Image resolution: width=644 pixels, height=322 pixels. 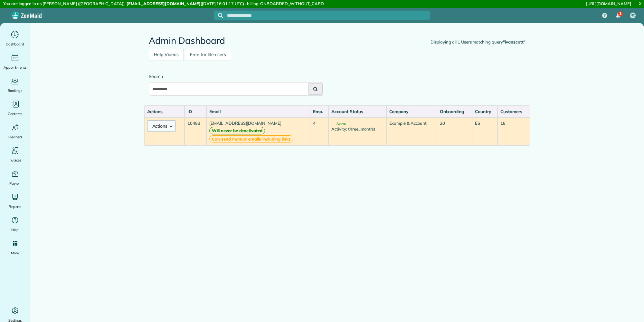 What do you see at coordinates (195, 131) in the screenshot?
I see `td: 10483` at bounding box center [195, 131].